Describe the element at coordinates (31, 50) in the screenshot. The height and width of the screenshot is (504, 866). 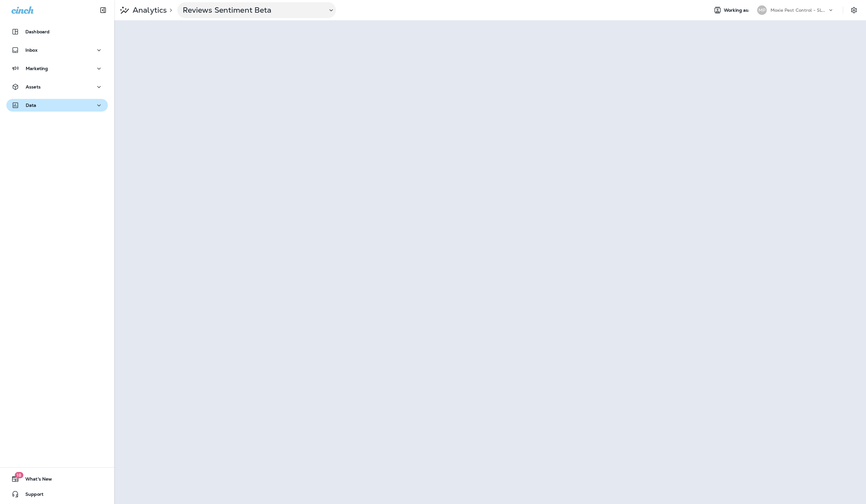
I see `p: Inbox` at that location.